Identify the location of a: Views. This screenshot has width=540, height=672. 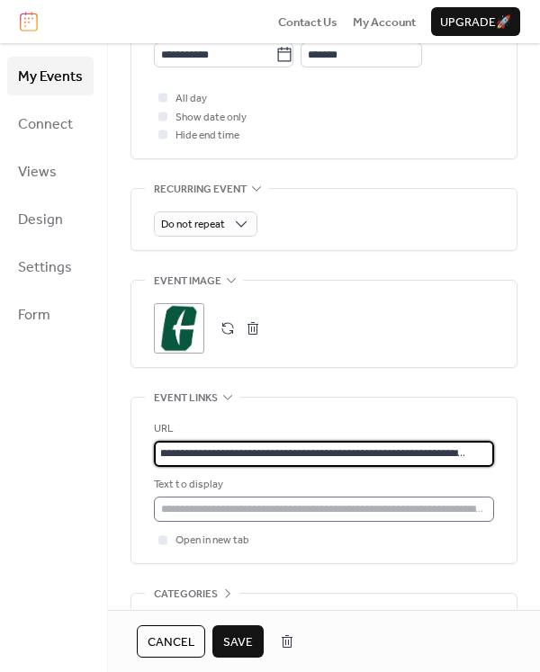
(50, 171).